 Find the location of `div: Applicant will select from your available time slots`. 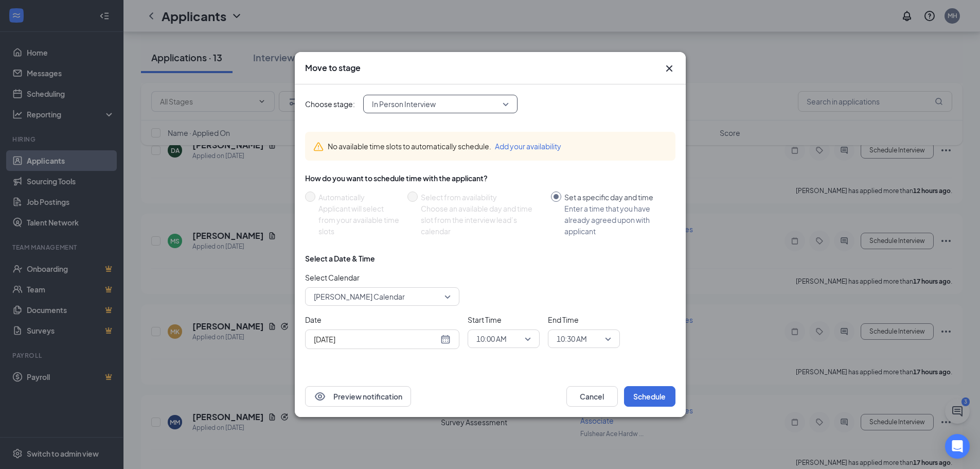

div: Applicant will select from your available time slots is located at coordinates (359, 219).